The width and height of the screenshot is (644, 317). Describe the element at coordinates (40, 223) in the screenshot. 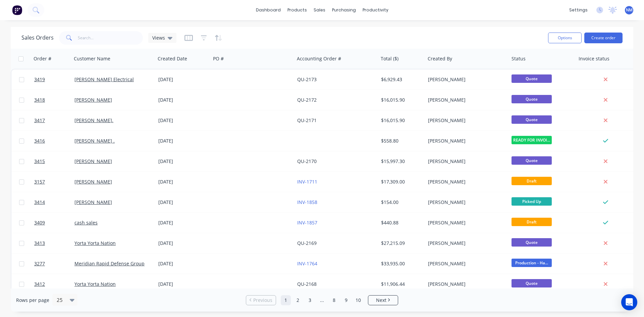

I see `span: 3409` at that location.